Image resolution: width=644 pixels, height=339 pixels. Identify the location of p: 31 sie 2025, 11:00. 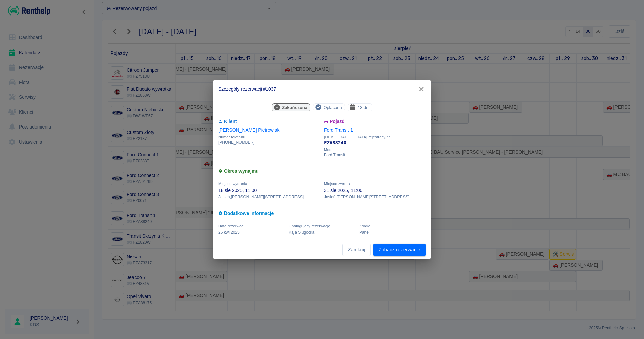
(375, 191).